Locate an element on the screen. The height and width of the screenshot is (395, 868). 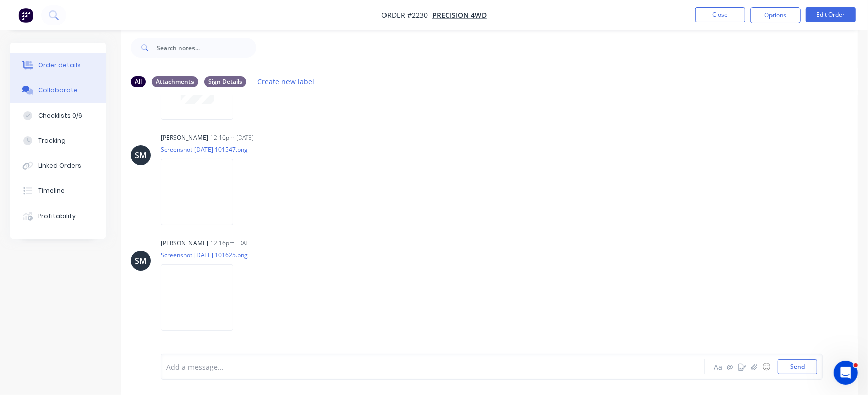
div: Collaborate is located at coordinates (58, 90).